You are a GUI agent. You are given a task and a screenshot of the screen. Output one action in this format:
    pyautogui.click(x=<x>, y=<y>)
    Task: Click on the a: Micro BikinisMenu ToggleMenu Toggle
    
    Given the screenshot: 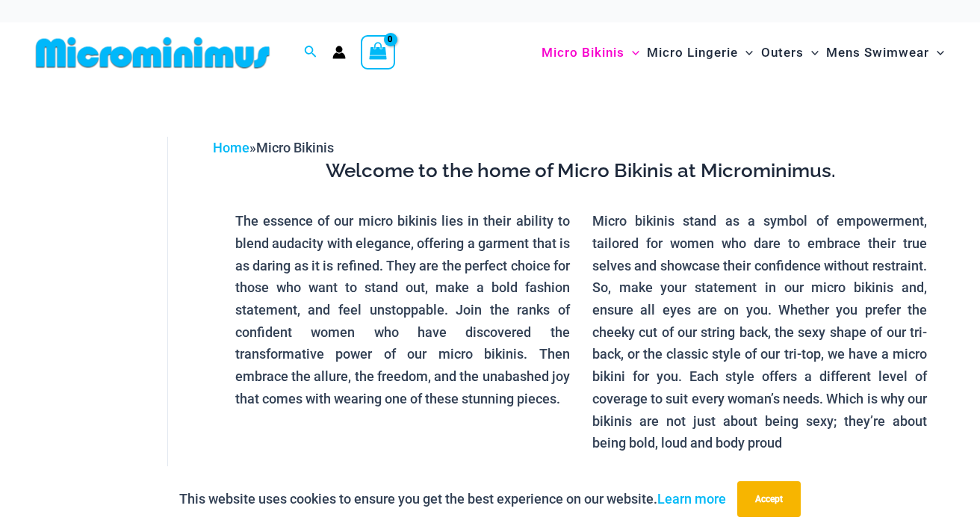 What is the action you would take?
    pyautogui.click(x=591, y=53)
    